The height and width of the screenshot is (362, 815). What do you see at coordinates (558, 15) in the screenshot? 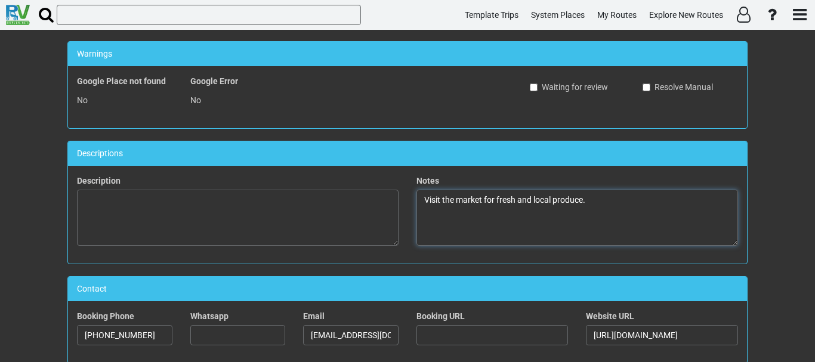
I see `a: System Places` at bounding box center [558, 15].